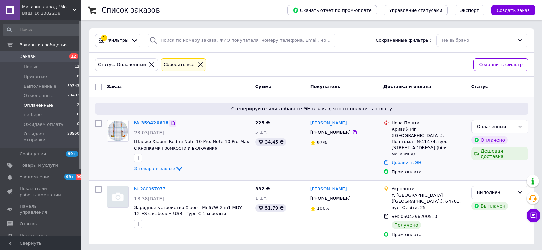 Image resolution: width=542 pixels, height=250 pixels. What do you see at coordinates (38, 96) in the screenshot?
I see `span: Отмененные` at bounding box center [38, 96].